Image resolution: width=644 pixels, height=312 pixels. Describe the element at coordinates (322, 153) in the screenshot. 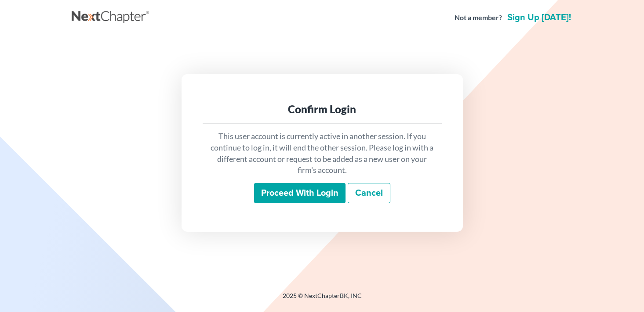

I see `p: This user account is currently active in another session. If you continue to log in, it will end ...` at that location.